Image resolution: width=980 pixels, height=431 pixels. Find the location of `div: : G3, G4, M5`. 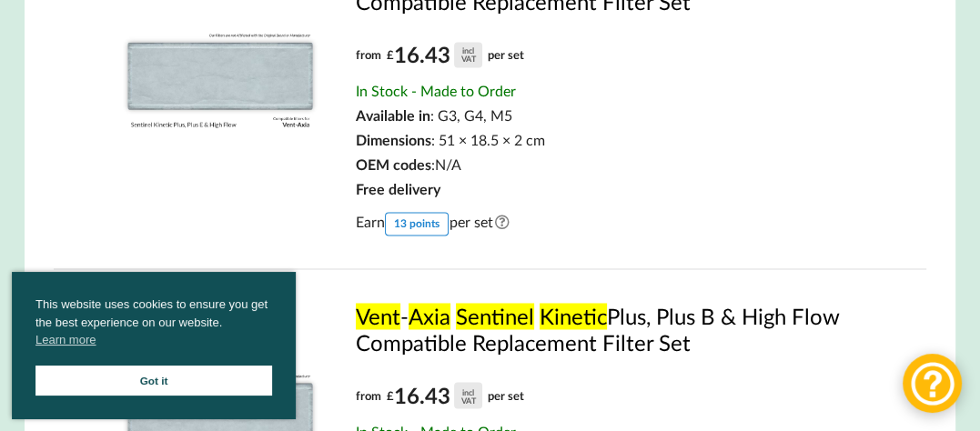

div: : G3, G4, M5 is located at coordinates (612, 115).